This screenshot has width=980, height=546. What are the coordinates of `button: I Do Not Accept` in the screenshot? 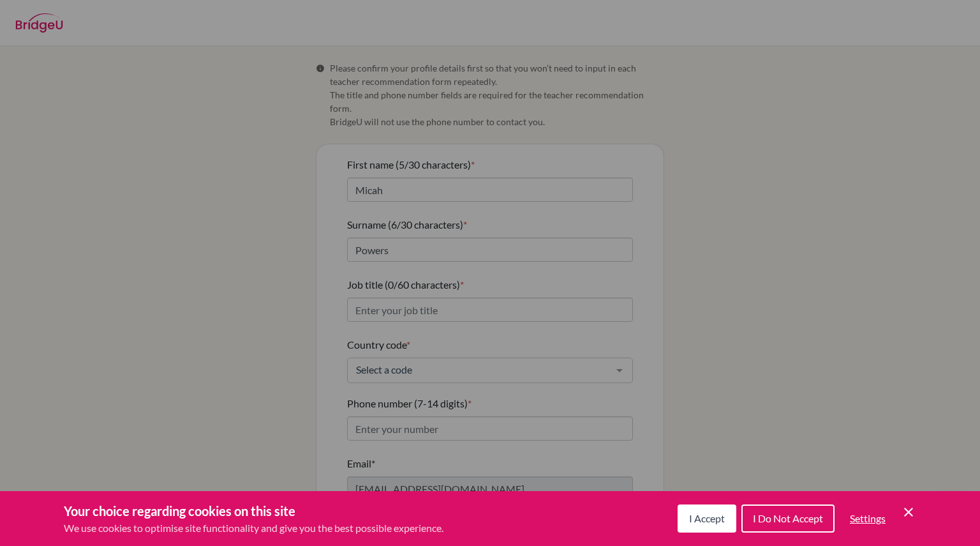 It's located at (789, 519).